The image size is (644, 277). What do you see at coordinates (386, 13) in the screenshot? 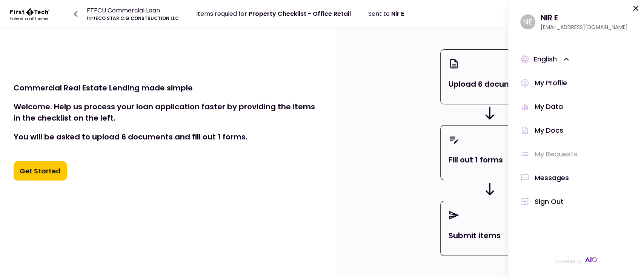
I see `div: Sent to` at bounding box center [386, 13].